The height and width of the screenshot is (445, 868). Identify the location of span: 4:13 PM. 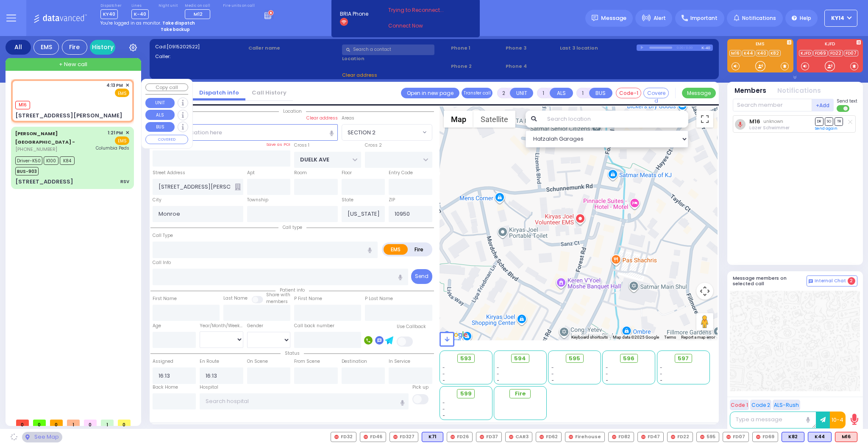
(114, 85).